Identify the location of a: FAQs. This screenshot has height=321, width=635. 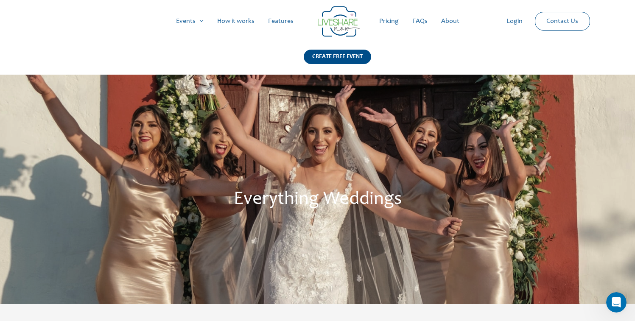
(420, 21).